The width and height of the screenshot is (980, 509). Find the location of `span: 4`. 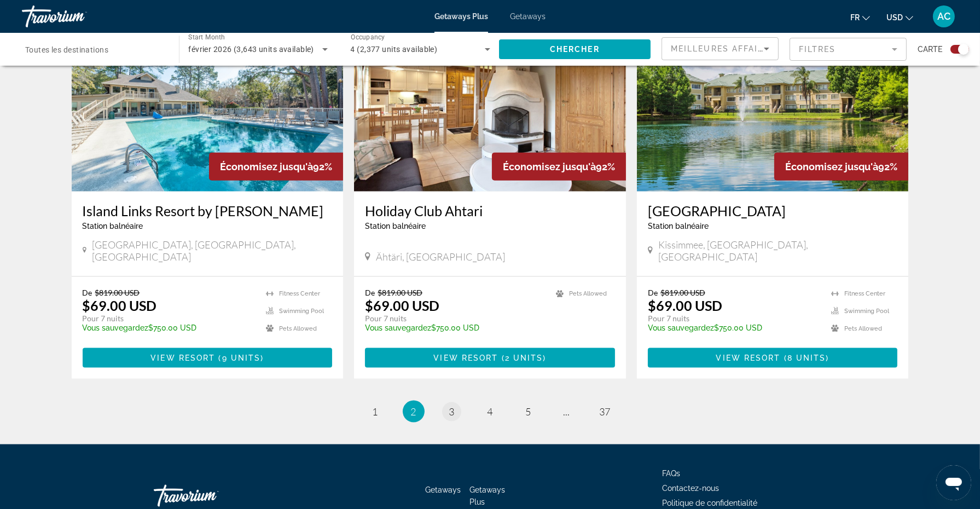

span: 4 is located at coordinates (490, 412).